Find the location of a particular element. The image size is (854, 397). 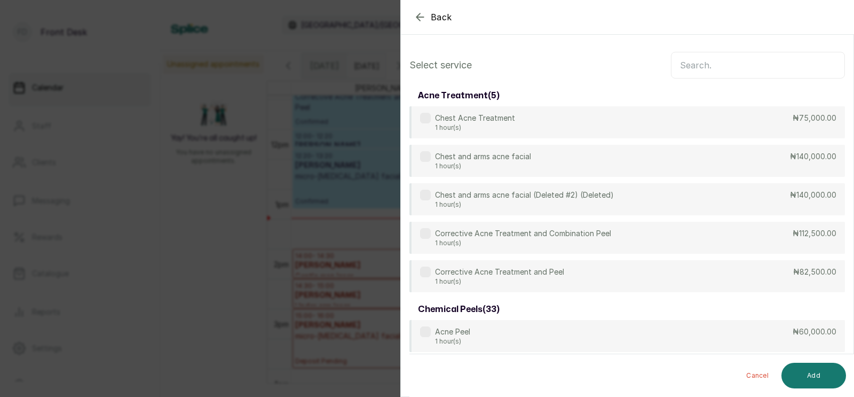

p: Chest and arms acne facial (Deleted #2) (Deleted) is located at coordinates (524, 195).